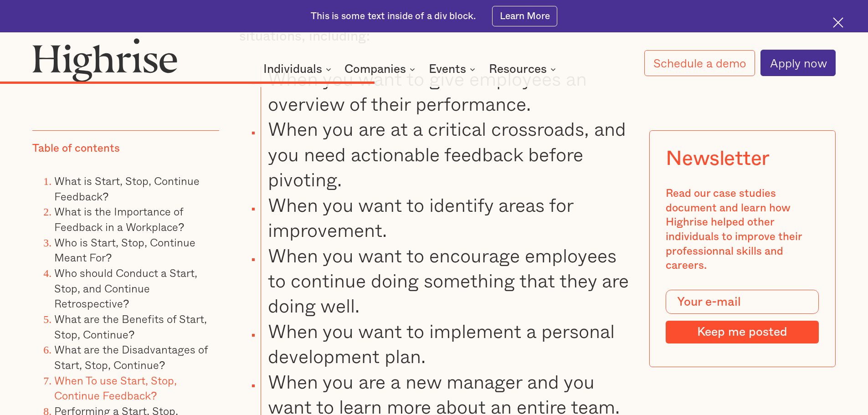 The image size is (868, 415). Describe the element at coordinates (127, 188) in the screenshot. I see `a: What is Start, Stop, Continue Feedback?` at that location.